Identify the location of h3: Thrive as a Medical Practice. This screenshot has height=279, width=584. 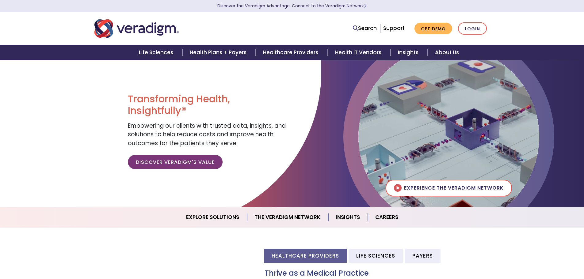
(377, 273).